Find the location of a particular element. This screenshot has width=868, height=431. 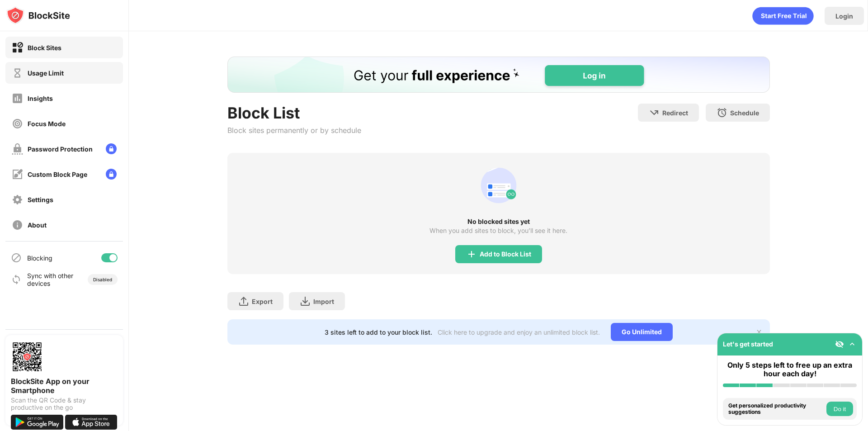

div: Insights is located at coordinates (40, 98).